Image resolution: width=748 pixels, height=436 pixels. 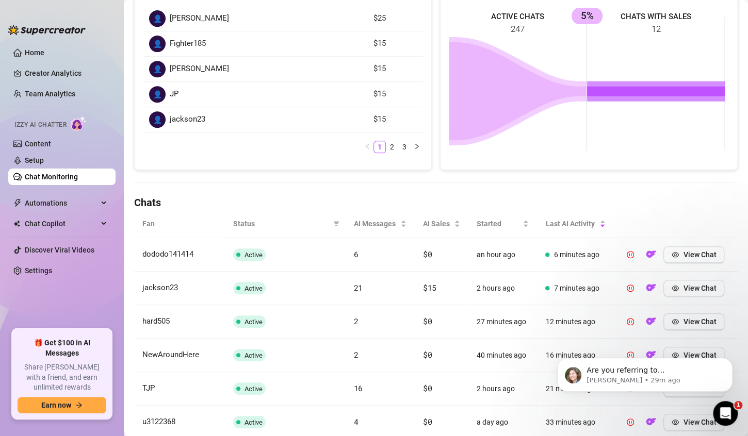 What do you see at coordinates (575, 322) in the screenshot?
I see `td: 12 minutes ago` at bounding box center [575, 322].